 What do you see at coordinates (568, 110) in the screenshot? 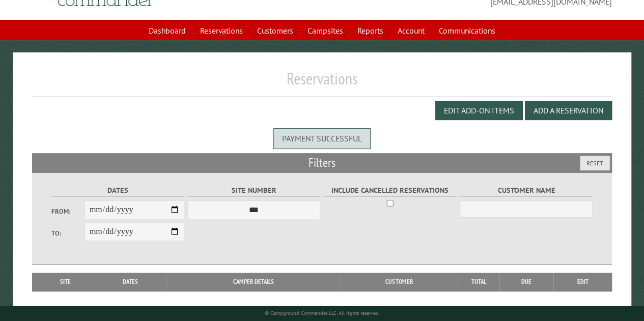
I see `button: Add a Reservation` at bounding box center [568, 110].